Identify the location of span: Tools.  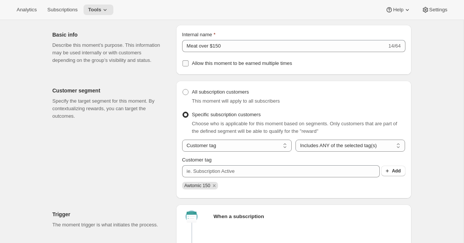
(94, 10).